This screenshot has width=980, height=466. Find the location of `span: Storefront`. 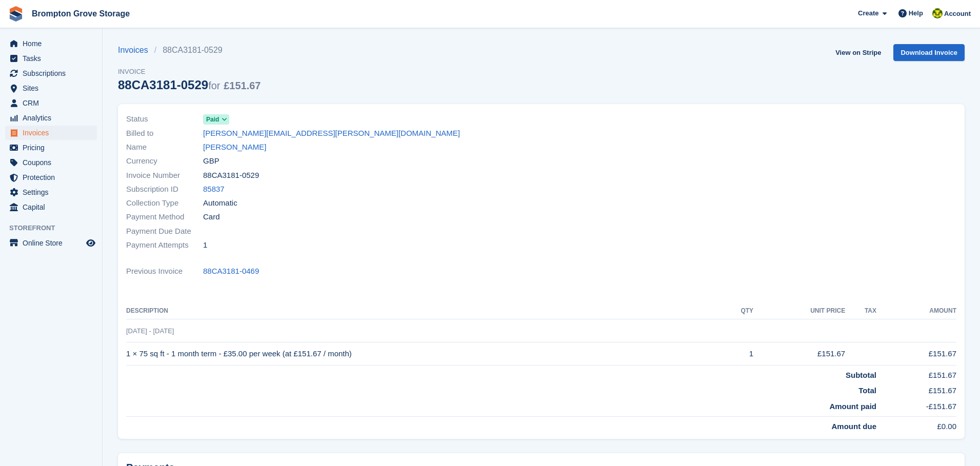

span: Storefront is located at coordinates (55, 228).